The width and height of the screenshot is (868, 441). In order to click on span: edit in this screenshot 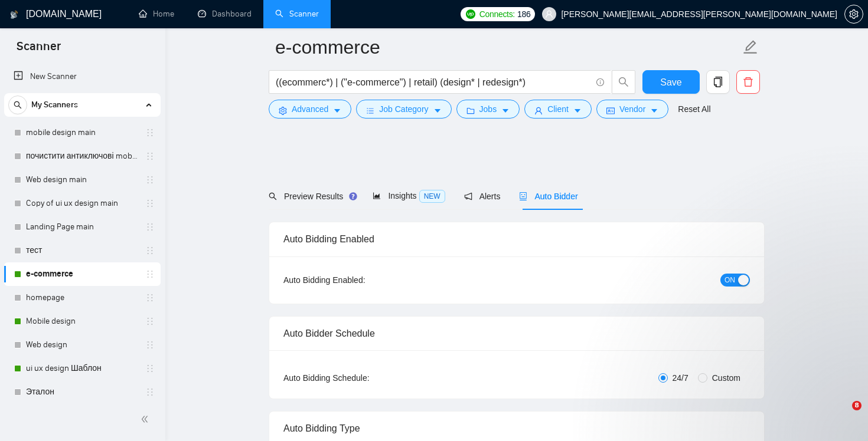, I will do `click(750, 47)`.